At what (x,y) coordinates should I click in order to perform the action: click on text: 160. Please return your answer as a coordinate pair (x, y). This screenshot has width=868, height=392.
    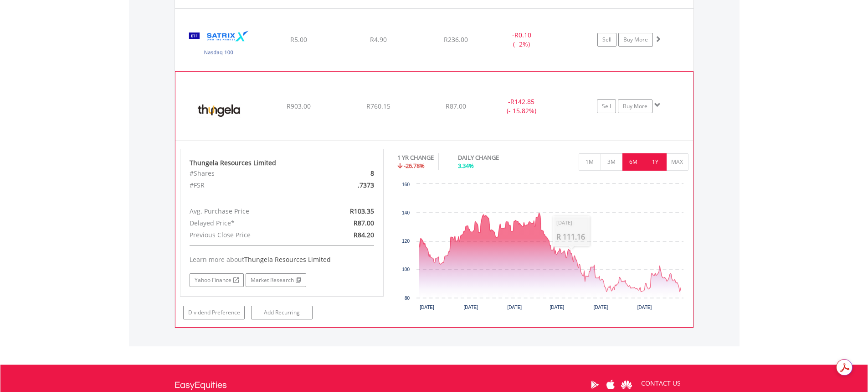
    Looking at the image, I should click on (405, 185).